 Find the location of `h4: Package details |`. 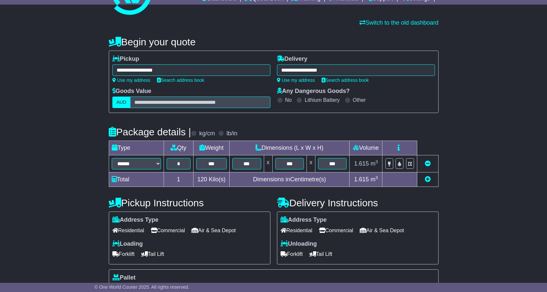

h4: Package details | is located at coordinates (150, 132).